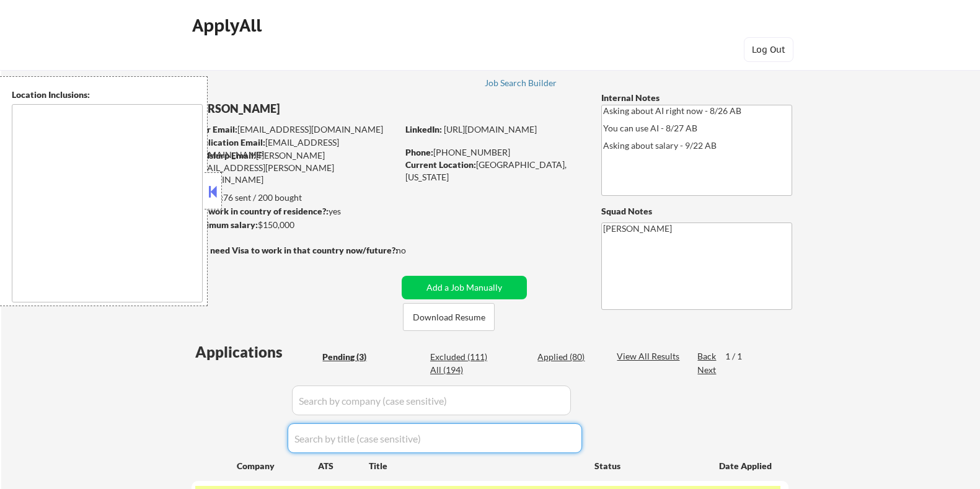 Image resolution: width=980 pixels, height=489 pixels. Describe the element at coordinates (224, 224) in the screenshot. I see `strong: Minimum salary:` at that location.